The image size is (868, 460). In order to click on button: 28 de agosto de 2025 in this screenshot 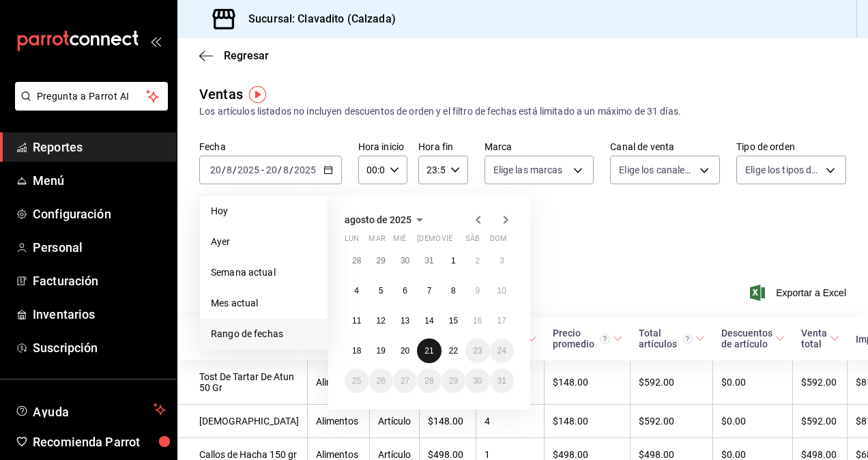, I will do `click(428, 381)`.